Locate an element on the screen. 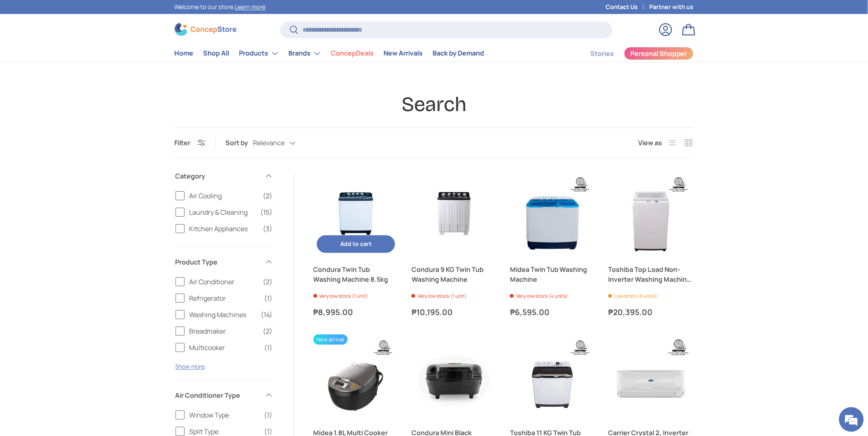 This screenshot has width=868, height=436. summary: Air Conditioner Type is located at coordinates (224, 395).